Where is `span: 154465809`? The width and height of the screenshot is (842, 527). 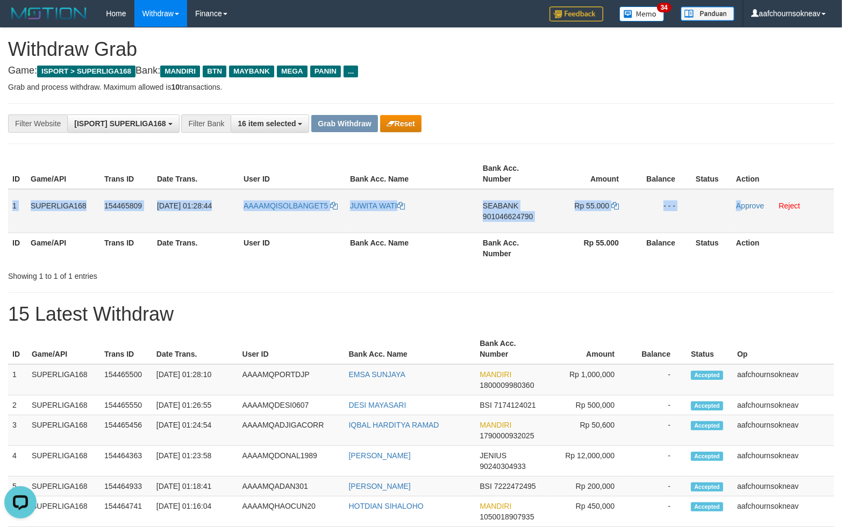
span: 154465809 is located at coordinates (123, 206).